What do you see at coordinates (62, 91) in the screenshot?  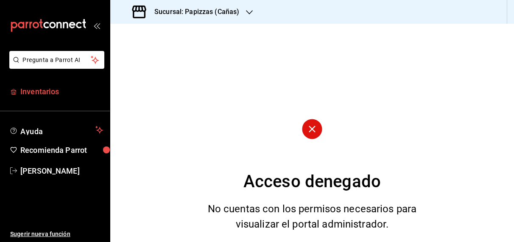 I see `span: Inventarios` at bounding box center [62, 91].